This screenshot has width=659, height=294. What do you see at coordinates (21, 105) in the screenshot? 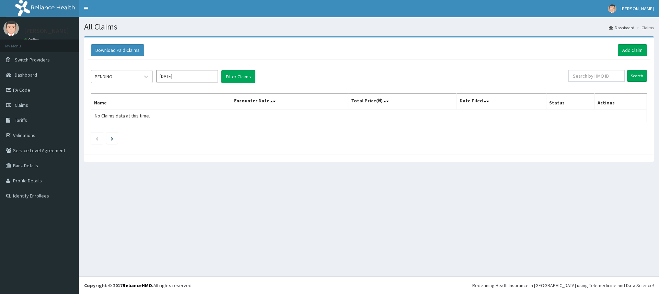
I see `span: Claims` at bounding box center [21, 105].